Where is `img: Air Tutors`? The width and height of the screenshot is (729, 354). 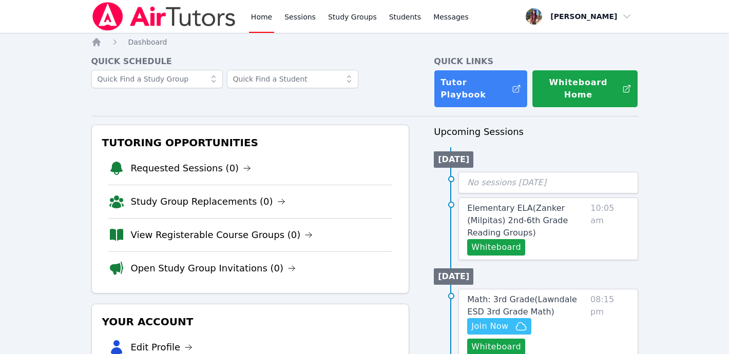
img: Air Tutors is located at coordinates (164, 16).